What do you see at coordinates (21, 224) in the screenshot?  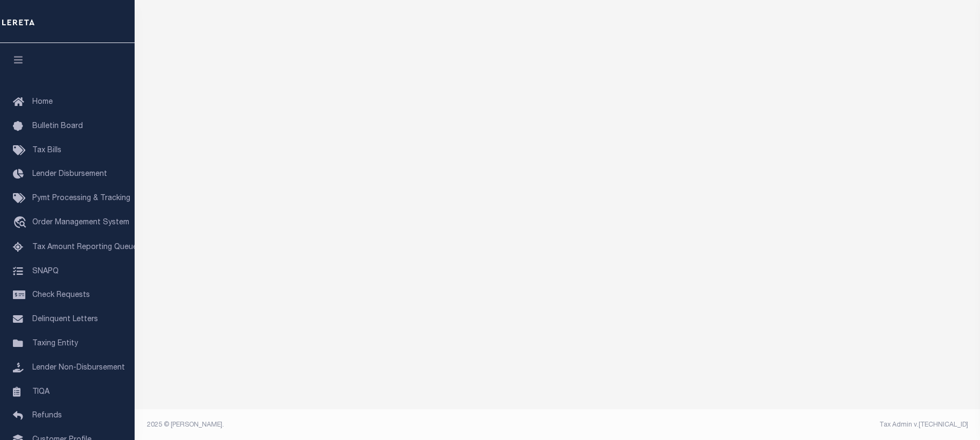 I see `i: travel_explore` at bounding box center [21, 224].